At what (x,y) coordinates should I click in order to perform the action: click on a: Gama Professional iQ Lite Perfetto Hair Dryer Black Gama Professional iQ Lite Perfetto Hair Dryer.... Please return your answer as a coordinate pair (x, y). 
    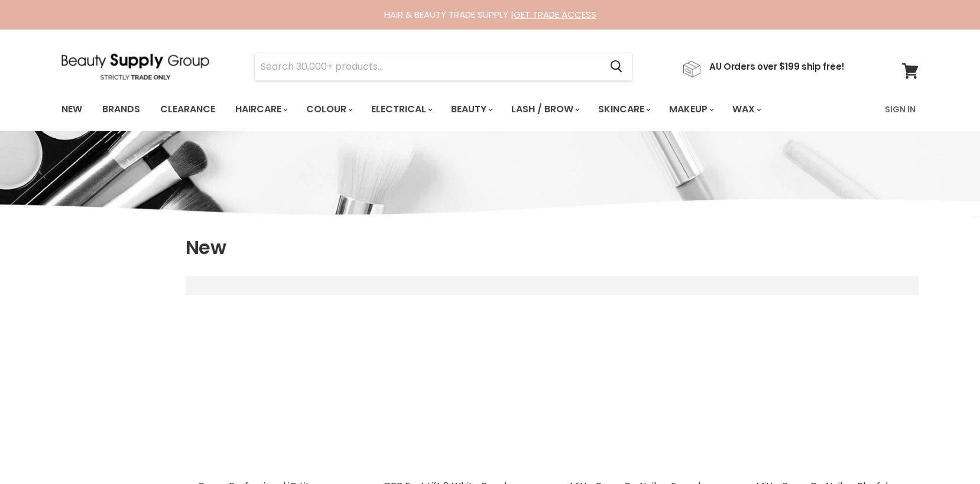
    Looking at the image, I should click on (273, 399).